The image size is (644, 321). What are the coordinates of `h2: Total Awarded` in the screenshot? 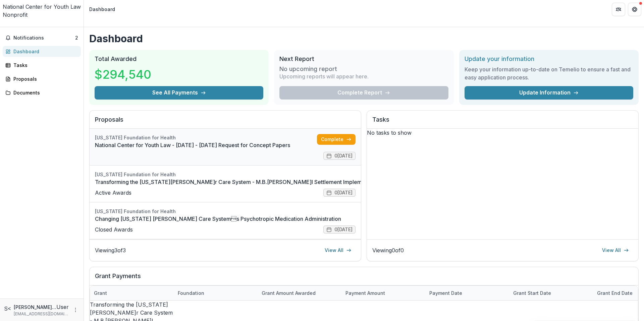 It's located at (179, 59).